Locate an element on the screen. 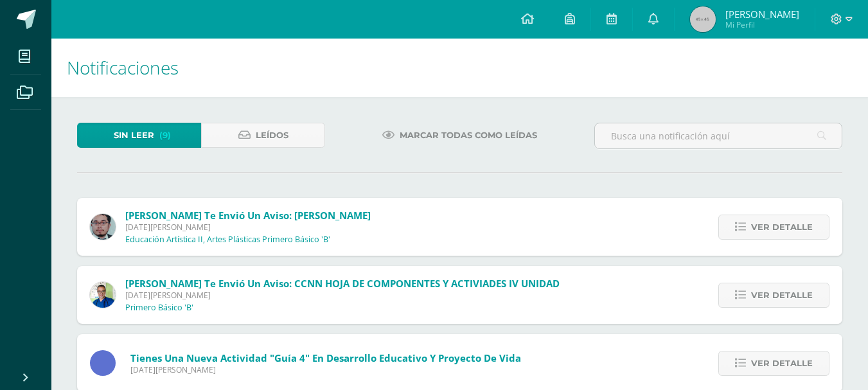  a: Sin leer(9) is located at coordinates (139, 135).